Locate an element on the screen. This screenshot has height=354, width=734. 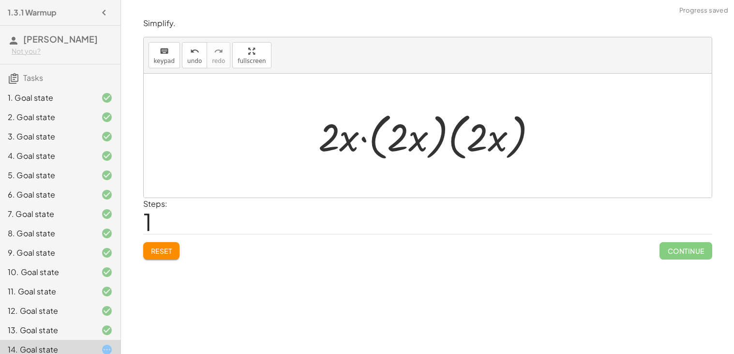
span: undo is located at coordinates (195, 61).